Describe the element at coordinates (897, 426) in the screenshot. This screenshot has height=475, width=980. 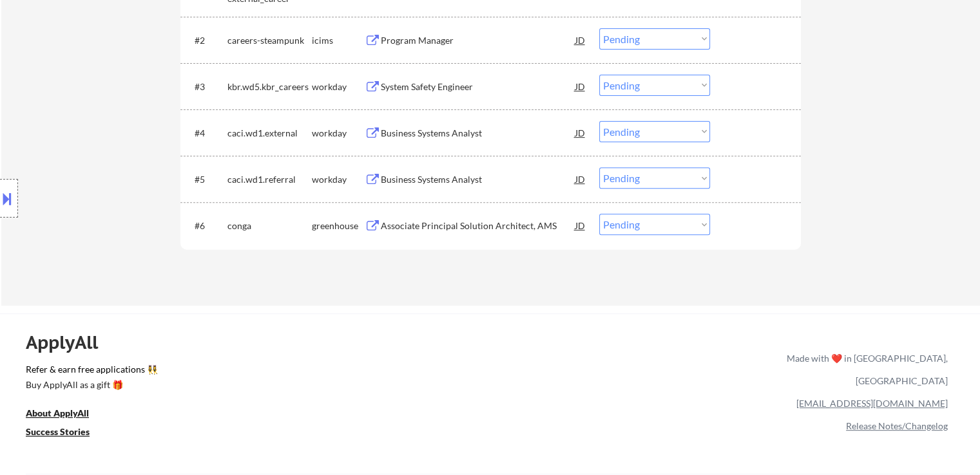
I see `a: Release Notes/Changelog` at that location.